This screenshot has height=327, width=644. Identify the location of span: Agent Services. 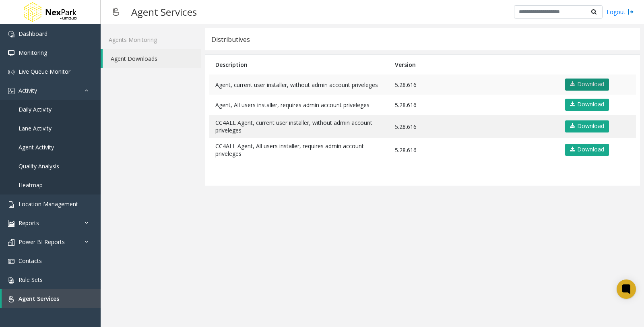
(39, 298).